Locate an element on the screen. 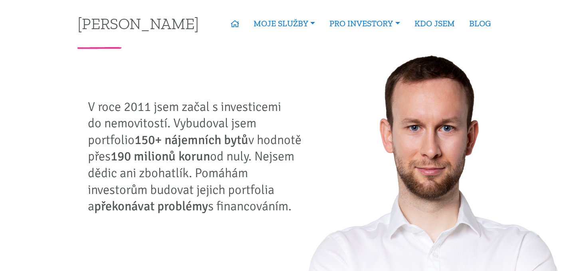 This screenshot has width=575, height=271. a: KDO JSEM is located at coordinates (435, 24).